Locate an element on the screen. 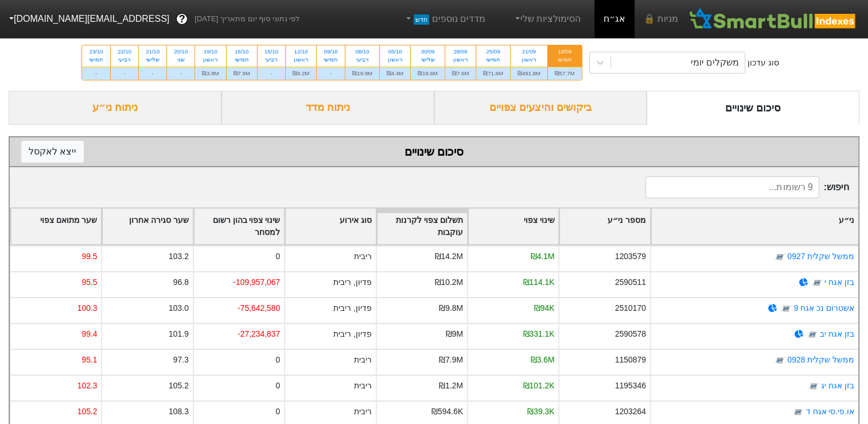 This screenshot has width=868, height=424. div: 22/10 is located at coordinates (124, 52).